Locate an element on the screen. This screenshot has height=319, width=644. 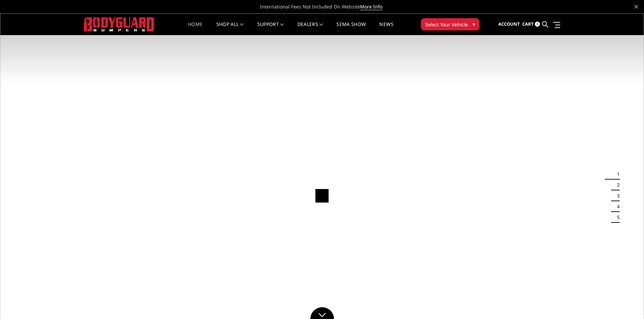
img: BODYGUARD BUMPERS is located at coordinates (120, 24).